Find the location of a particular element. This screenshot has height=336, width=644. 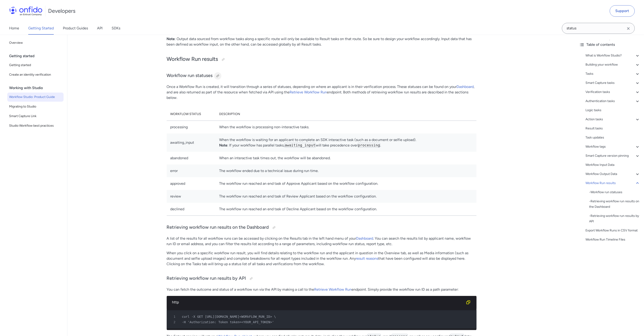

h3: Retrieving workflow run results by API is located at coordinates (322, 278).